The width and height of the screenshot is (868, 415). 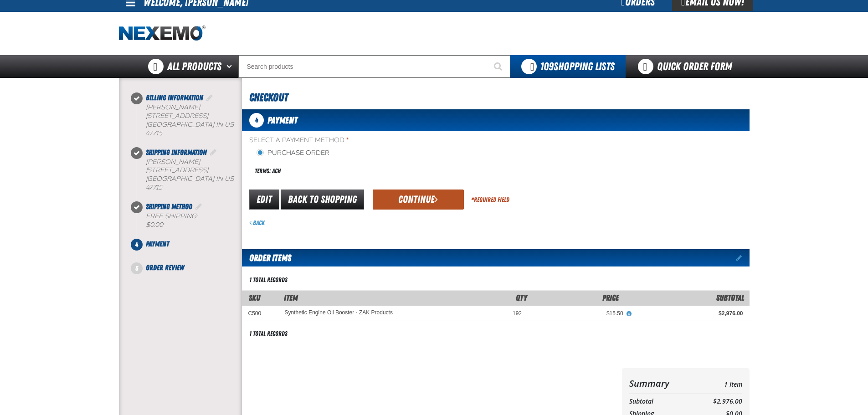 I want to click on span: Order Review, so click(x=165, y=268).